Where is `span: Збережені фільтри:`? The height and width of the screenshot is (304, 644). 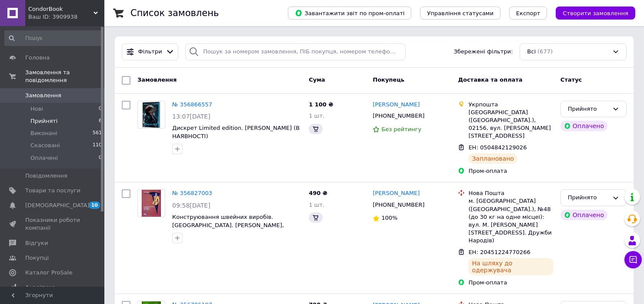
span: Збережені фільтри: is located at coordinates (483, 52).